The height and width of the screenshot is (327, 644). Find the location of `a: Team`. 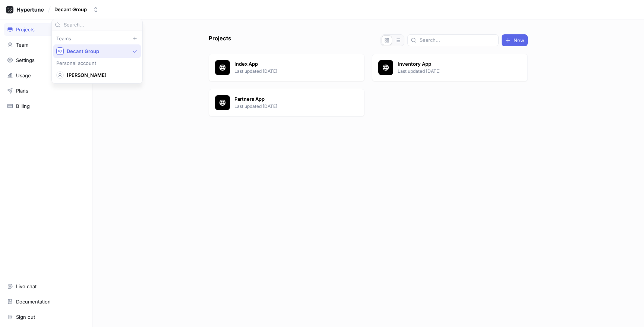

a: Team is located at coordinates (46, 45).